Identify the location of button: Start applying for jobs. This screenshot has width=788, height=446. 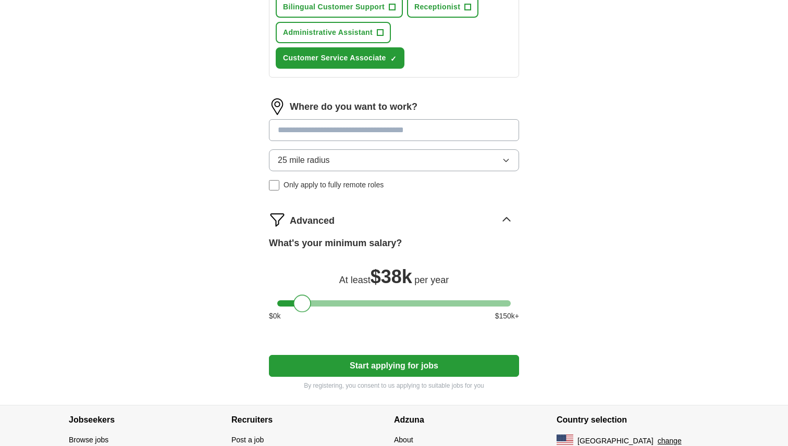
(394, 366).